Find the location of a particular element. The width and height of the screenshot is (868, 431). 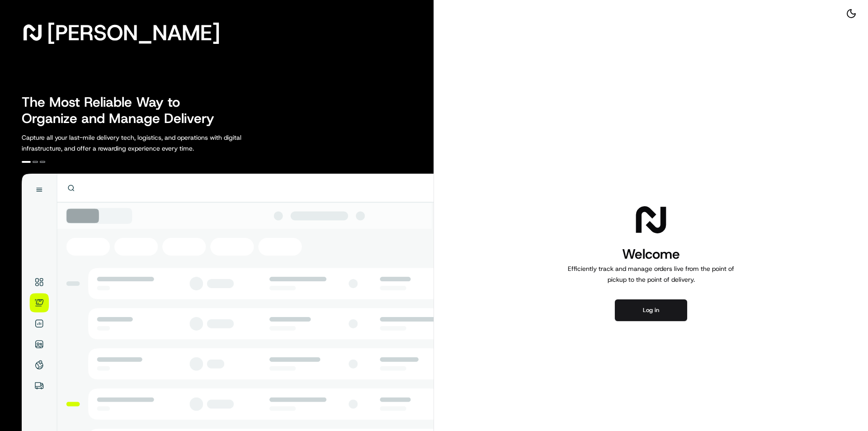

button: Log in is located at coordinates (651, 310).